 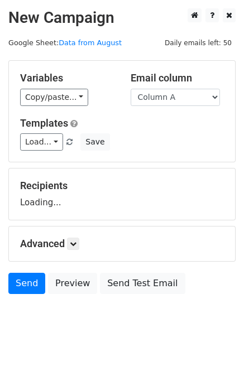 I want to click on div: Loading..., so click(x=122, y=194).